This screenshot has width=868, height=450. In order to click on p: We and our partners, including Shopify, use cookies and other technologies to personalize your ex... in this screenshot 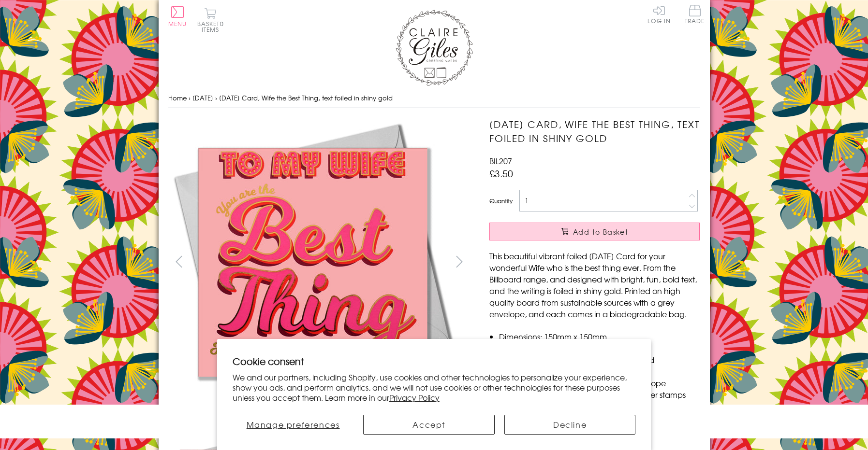, I will do `click(434, 387)`.